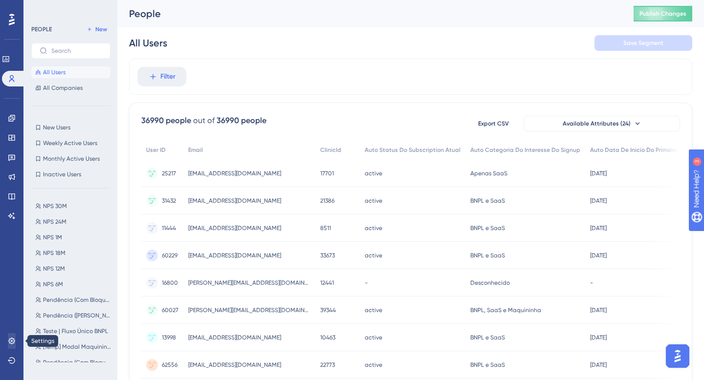 Image resolution: width=704 pixels, height=380 pixels. I want to click on div: People, so click(369, 14).